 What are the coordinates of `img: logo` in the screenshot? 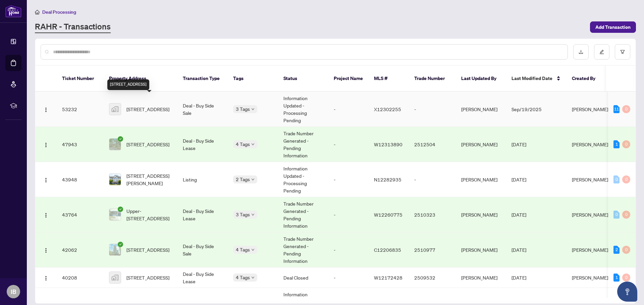 It's located at (13, 11).